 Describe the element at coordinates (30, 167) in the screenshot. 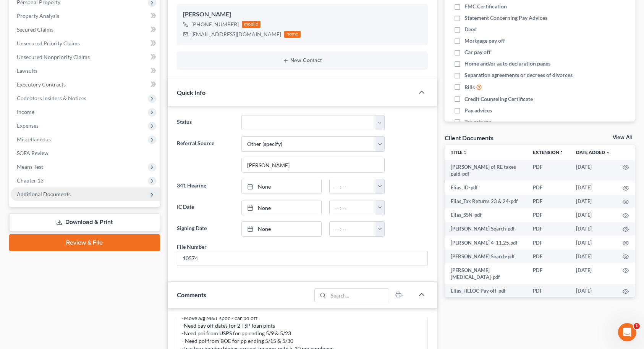

I see `span: Means Test` at that location.